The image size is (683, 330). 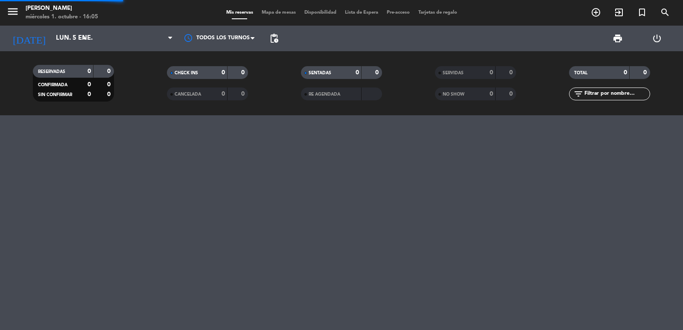 I want to click on div: LOG OUT, so click(x=657, y=38).